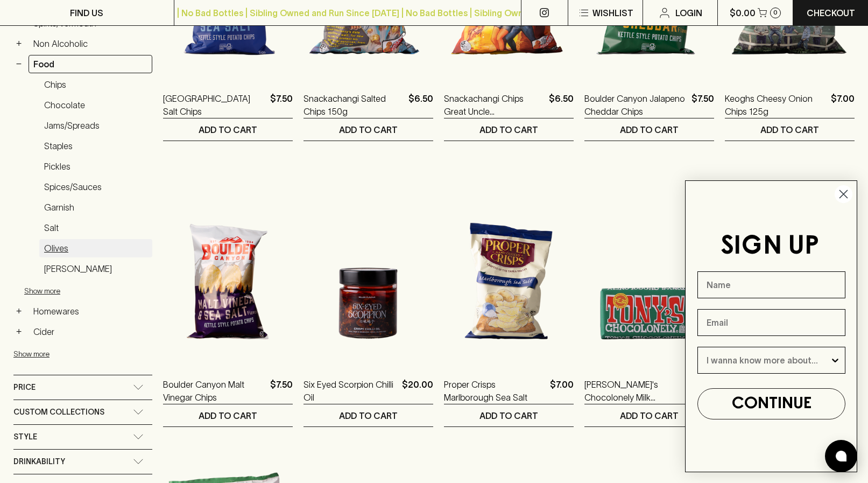 This screenshot has width=868, height=483. I want to click on button: Close dialog, so click(844, 194).